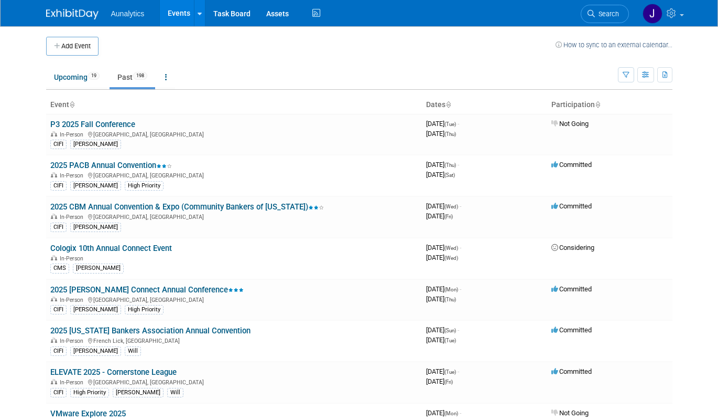 Image resolution: width=718 pixels, height=420 pixels. I want to click on span: (Sat), so click(450, 175).